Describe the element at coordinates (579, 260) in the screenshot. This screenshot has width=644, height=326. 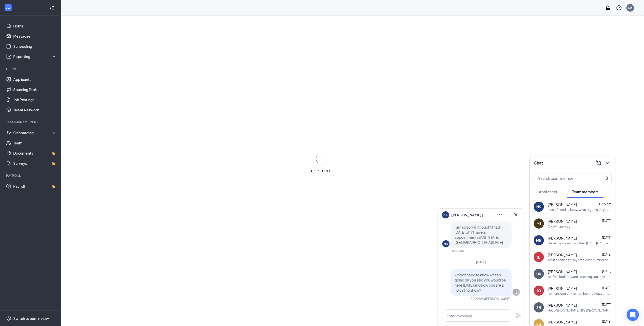
I see `div: Yes it's asking for my employee number and yes I clicked on create an account maybe my employee n...` at that location.